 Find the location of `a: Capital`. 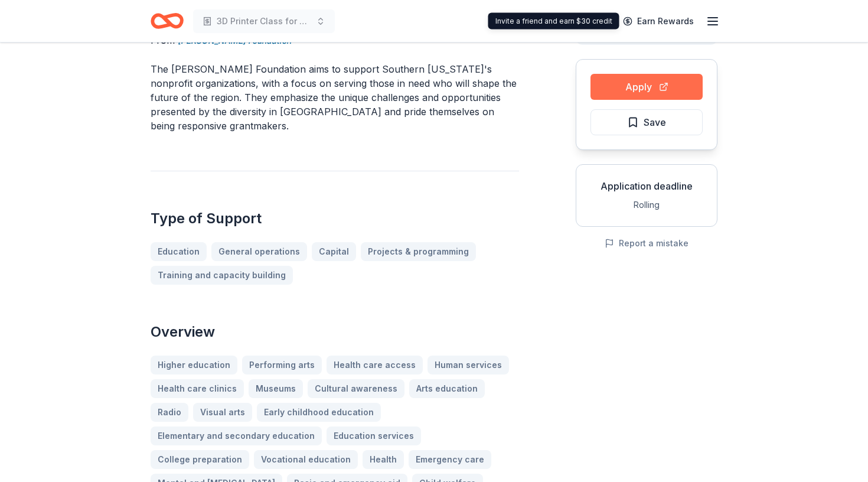

a: Capital is located at coordinates (334, 252).